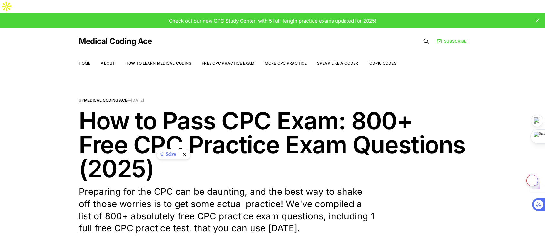 Image resolution: width=545 pixels, height=242 pixels. Describe the element at coordinates (537, 21) in the screenshot. I see `button: close` at that location.